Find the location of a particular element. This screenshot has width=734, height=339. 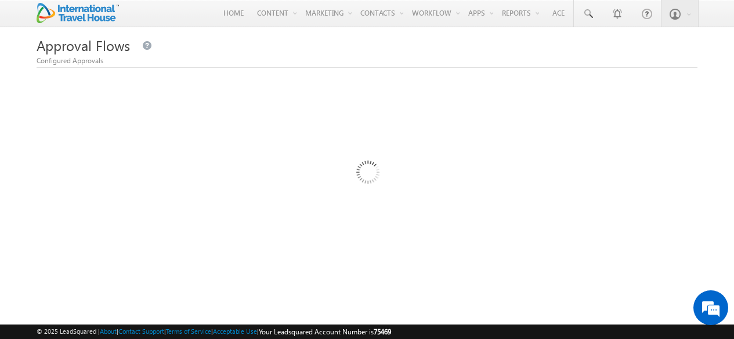

span: Your Leadsquared Account Number is is located at coordinates (325, 332).